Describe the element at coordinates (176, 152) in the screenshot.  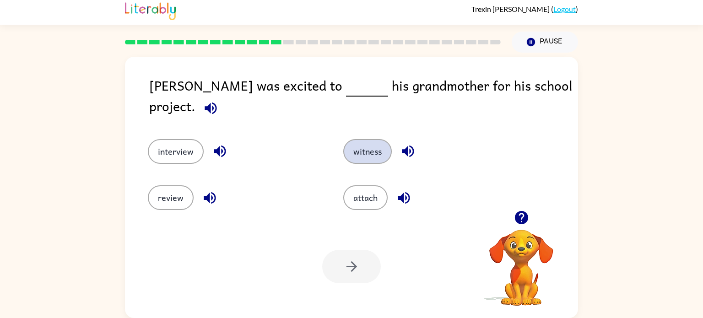
I see `button: interview` at that location.